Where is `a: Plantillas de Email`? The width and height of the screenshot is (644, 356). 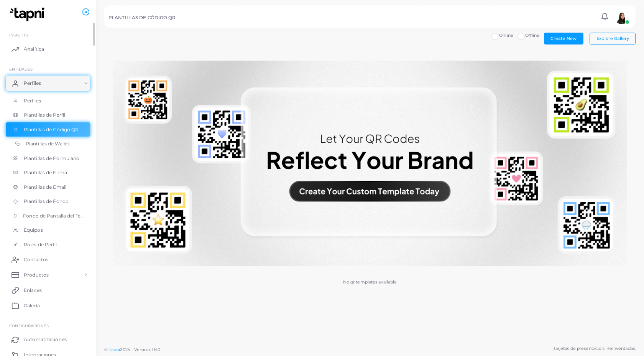 a: Plantillas de Email is located at coordinates (48, 187).